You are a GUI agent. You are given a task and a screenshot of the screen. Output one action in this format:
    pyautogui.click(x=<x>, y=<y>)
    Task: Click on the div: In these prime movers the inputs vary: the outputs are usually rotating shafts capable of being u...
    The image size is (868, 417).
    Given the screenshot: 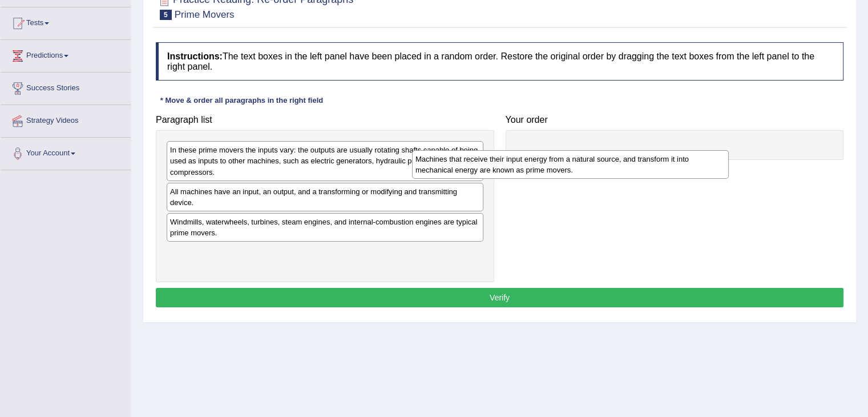 What is the action you would take?
    pyautogui.click(x=325, y=160)
    